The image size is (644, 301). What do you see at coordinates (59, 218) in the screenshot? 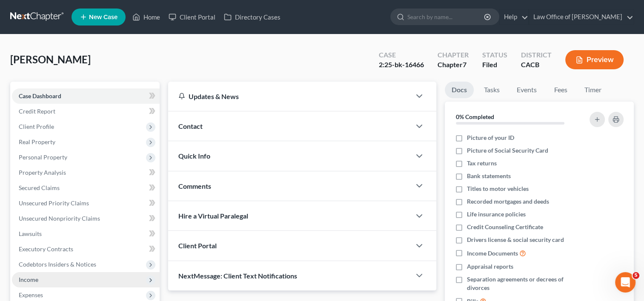
I see `span: Unsecured Nonpriority Claims` at bounding box center [59, 218].